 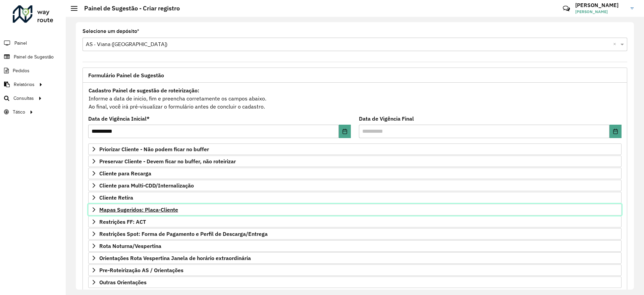 What do you see at coordinates (355, 98) in the screenshot?
I see `div: Informe a data de inicio, fim e preencha corretamente os campos abaixo. Ao final, você irá pré-vi...` at bounding box center [355, 98].